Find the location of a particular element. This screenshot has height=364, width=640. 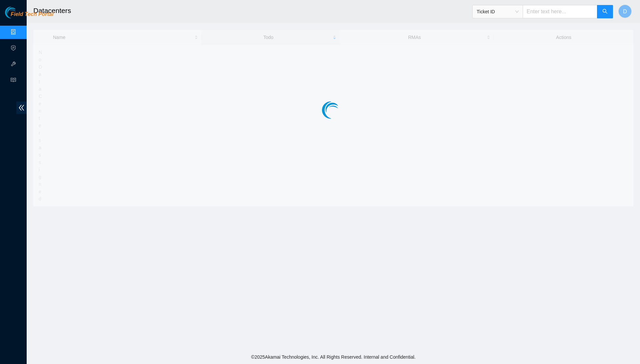

span: D is located at coordinates (625, 11).